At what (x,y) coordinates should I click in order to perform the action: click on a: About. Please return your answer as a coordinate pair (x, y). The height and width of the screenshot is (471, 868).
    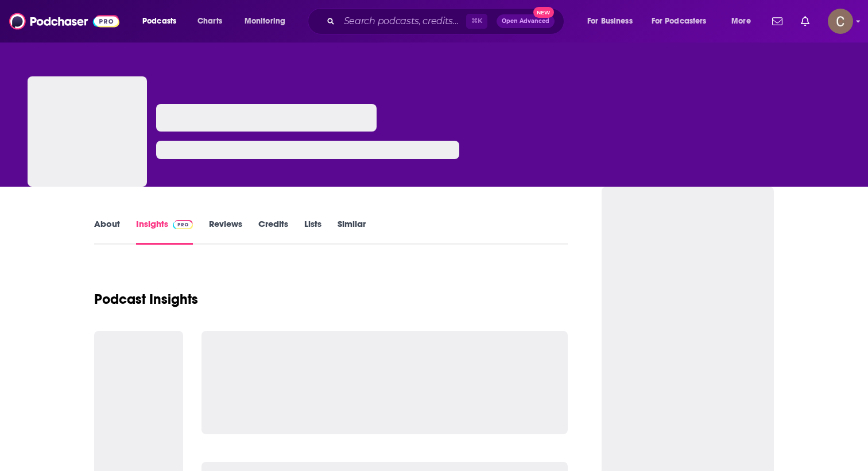
    Looking at the image, I should click on (107, 231).